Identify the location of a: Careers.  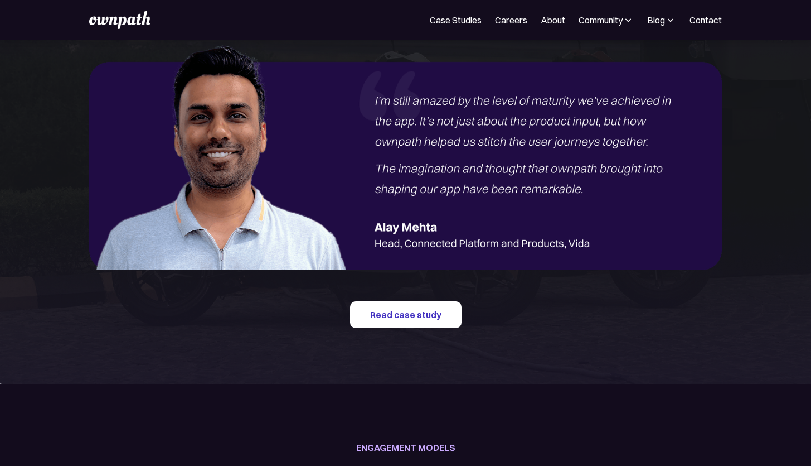
(511, 20).